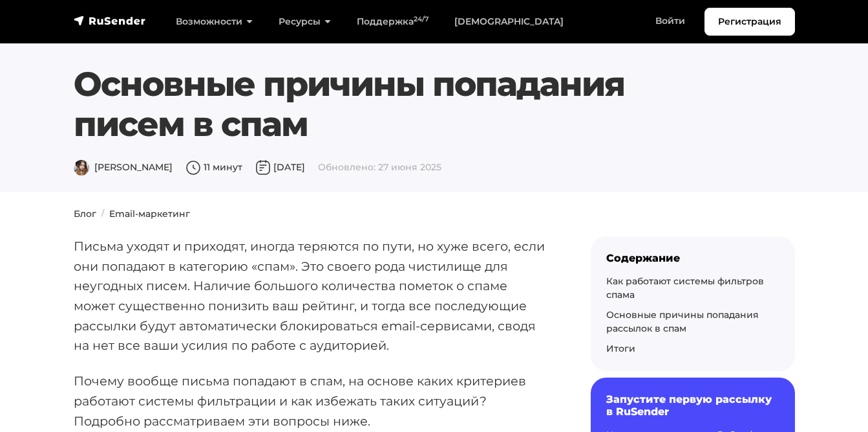 The image size is (868, 432). What do you see at coordinates (693, 258) in the screenshot?
I see `div: Содержание` at bounding box center [693, 258].